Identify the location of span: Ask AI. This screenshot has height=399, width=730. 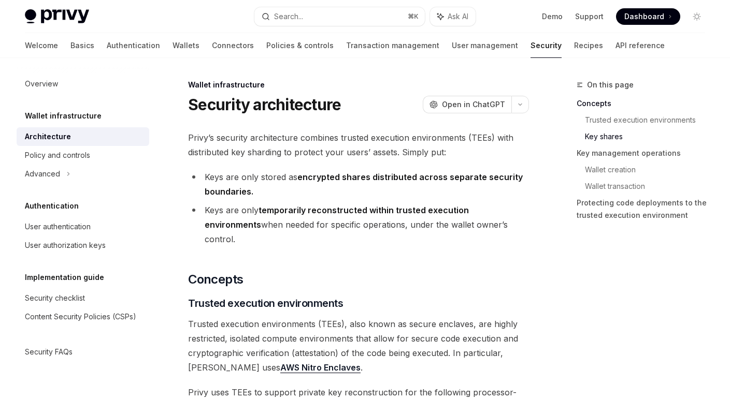
(458, 17).